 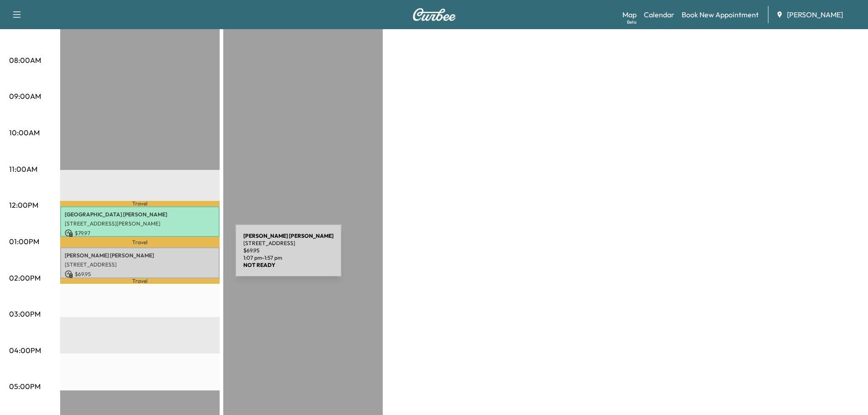 I want to click on p: 11:00AM, so click(x=23, y=169).